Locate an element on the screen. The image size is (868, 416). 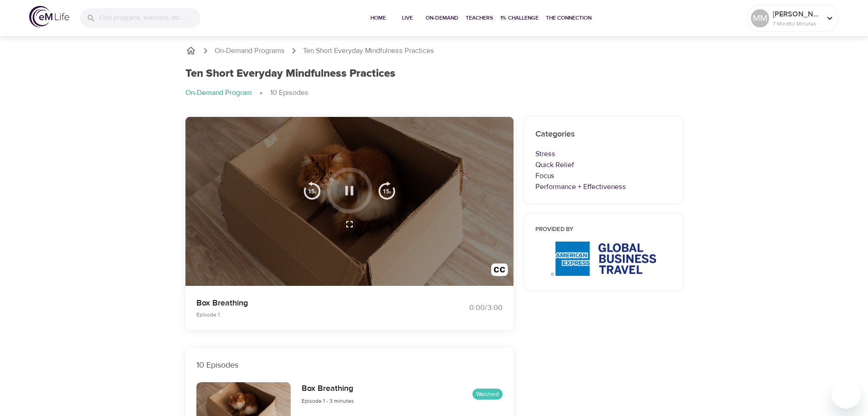
div: 0:00 / 3:00 is located at coordinates (469, 308).